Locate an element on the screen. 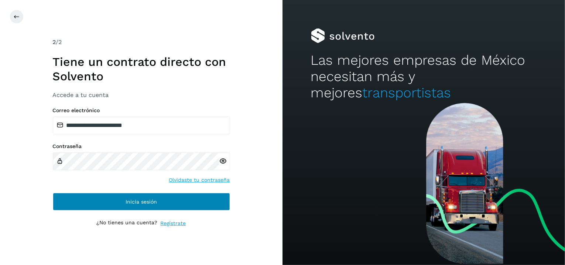 The height and width of the screenshot is (265, 565). label: Contraseña is located at coordinates (142, 146).